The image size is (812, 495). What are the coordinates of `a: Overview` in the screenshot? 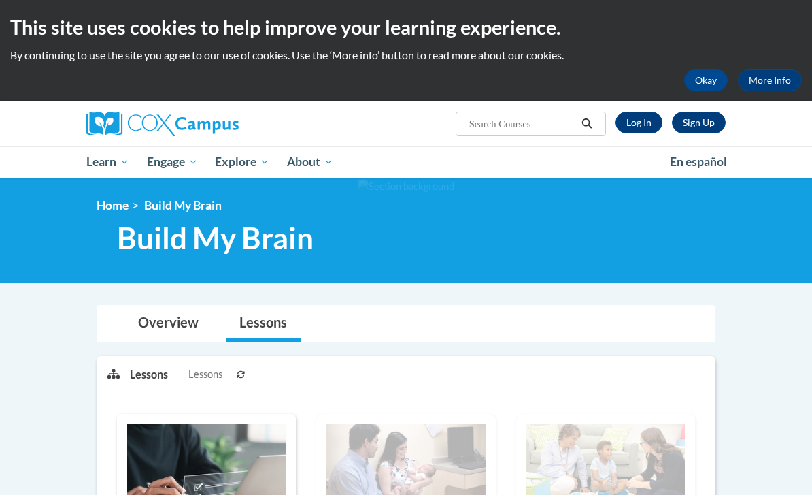 It's located at (168, 323).